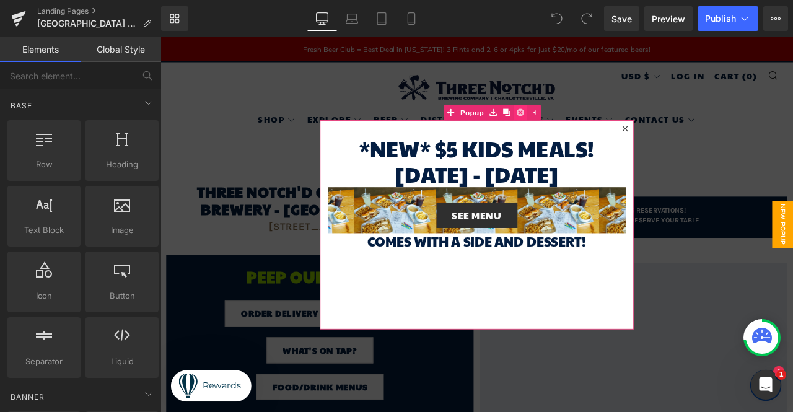  What do you see at coordinates (781, 375) in the screenshot?
I see `span: 1` at bounding box center [781, 375].